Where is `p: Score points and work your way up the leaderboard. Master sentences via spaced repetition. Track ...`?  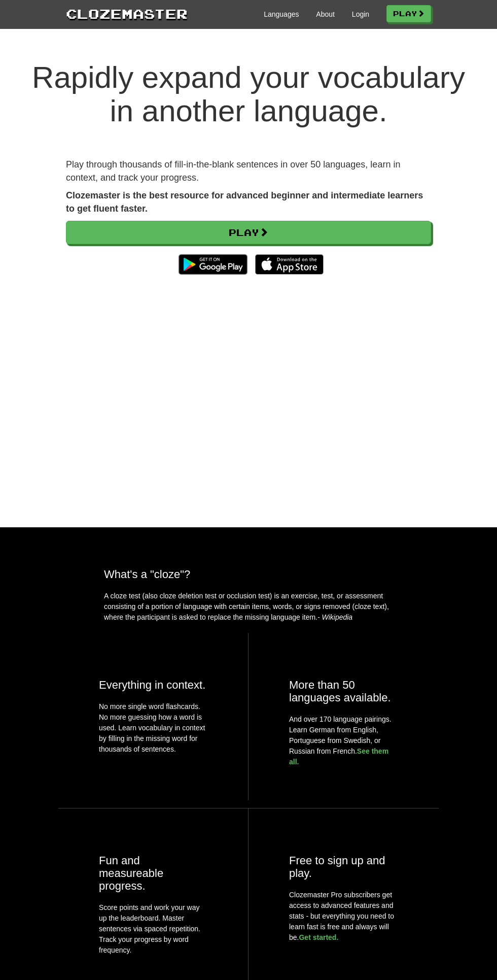 p: Score points and work your way up the leaderboard. Master sentences via spaced repetition. Track ... is located at coordinates (153, 929).